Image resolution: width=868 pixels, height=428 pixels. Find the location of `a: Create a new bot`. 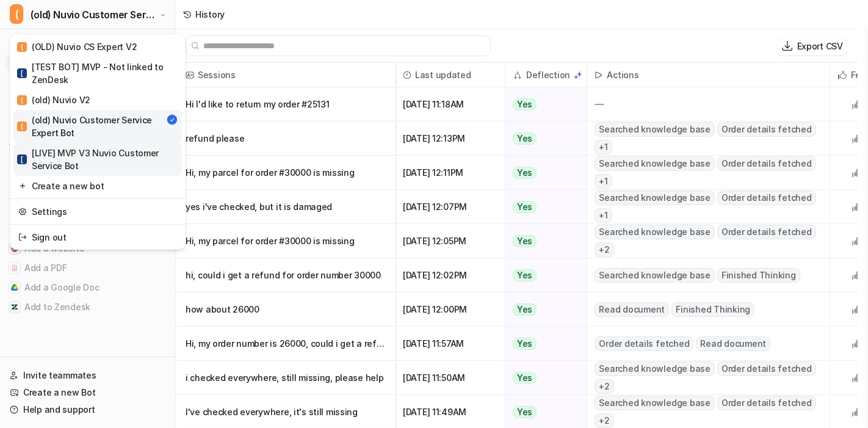

a: Create a new bot is located at coordinates (98, 186).